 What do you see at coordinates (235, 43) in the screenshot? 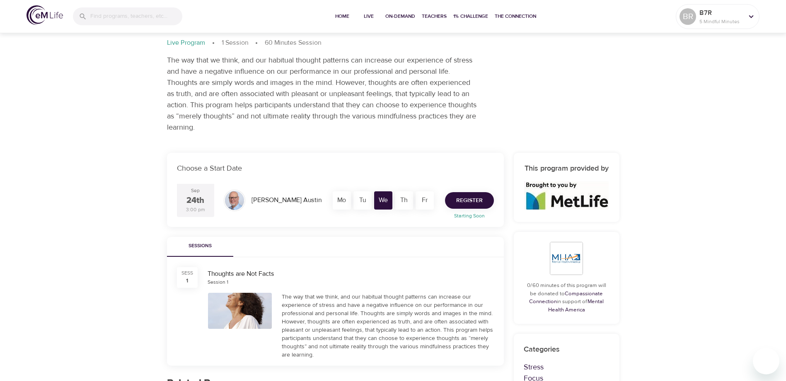
I see `p: 1 Session` at bounding box center [235, 43].